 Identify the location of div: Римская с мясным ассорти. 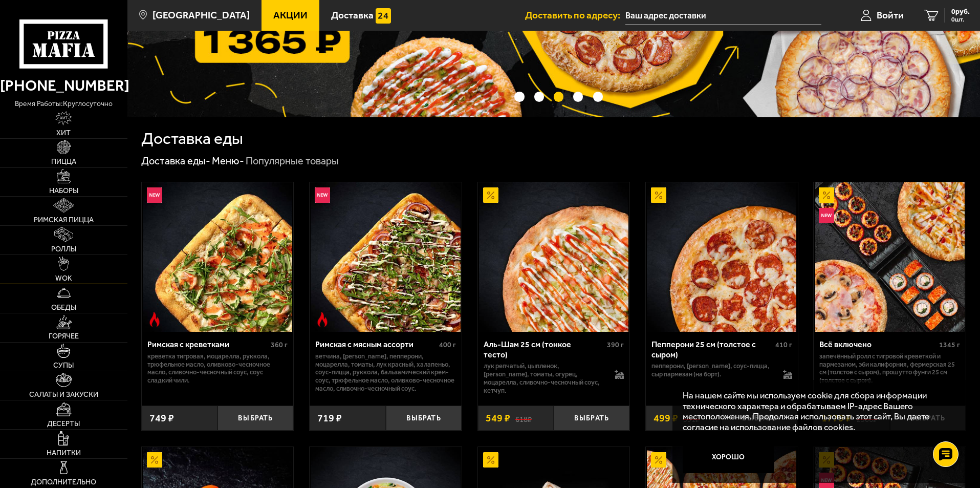
(376, 344).